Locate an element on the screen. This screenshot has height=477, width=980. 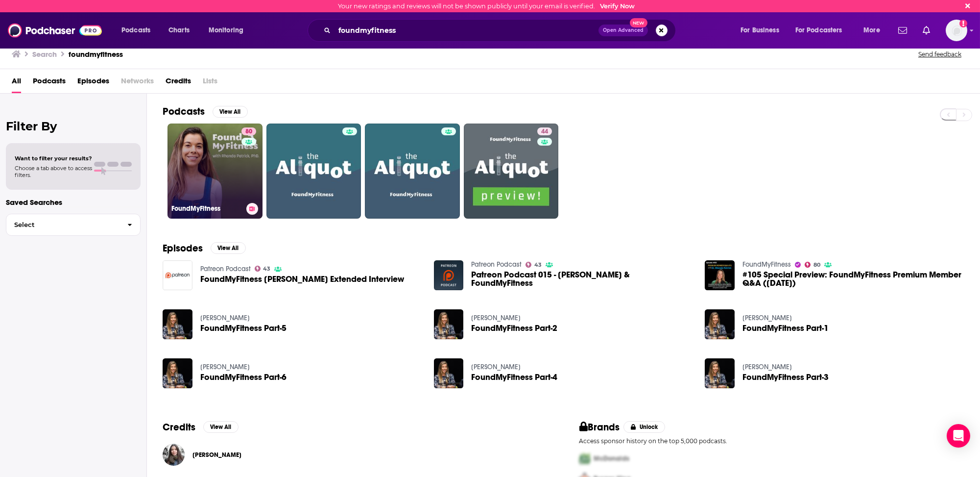
span: FoundMyFitness Part-1 is located at coordinates (785, 327).